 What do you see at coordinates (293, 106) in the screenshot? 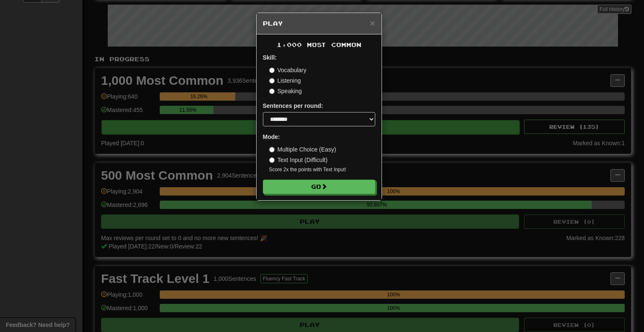
I see `label: Sentences per round:` at bounding box center [293, 106].